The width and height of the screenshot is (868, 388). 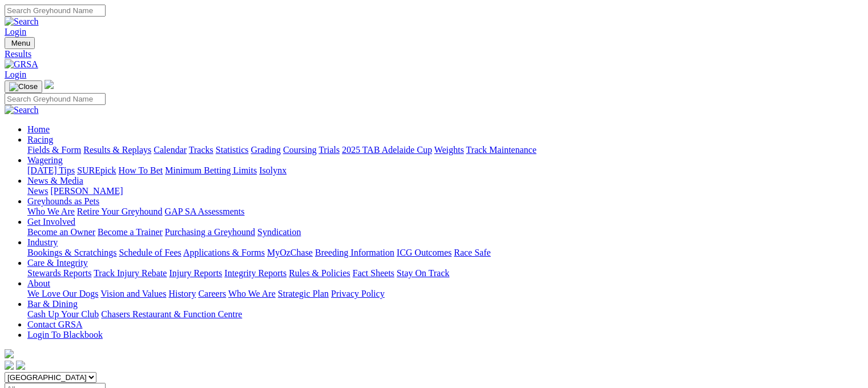 What do you see at coordinates (61, 232) in the screenshot?
I see `a: Become an Owner` at bounding box center [61, 232].